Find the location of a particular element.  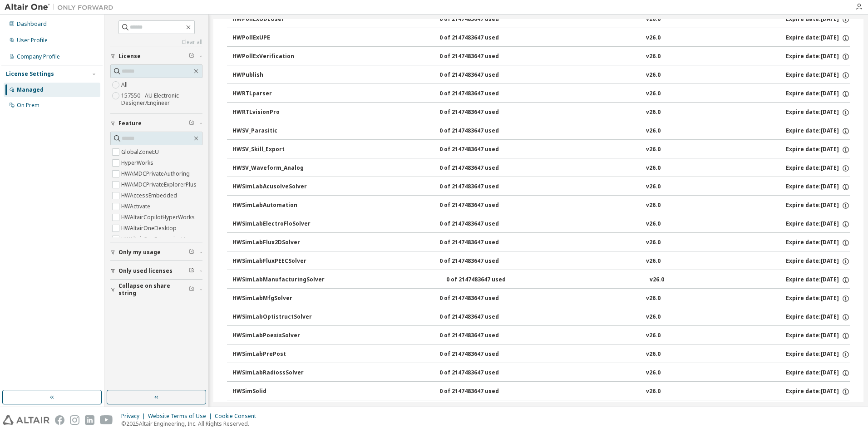

div: HWSimLabFluxPEECSolver is located at coordinates (273, 262).